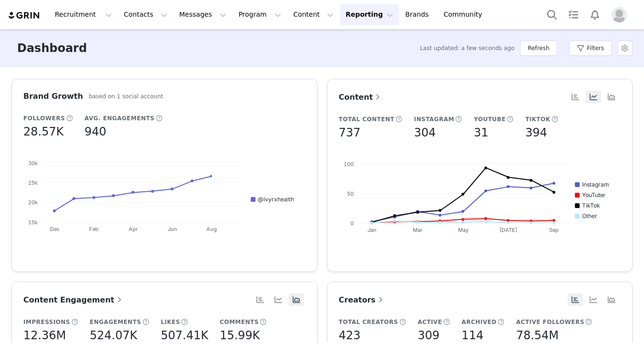 This screenshot has height=344, width=644. Describe the element at coordinates (348, 164) in the screenshot. I see `text: 100` at that location.